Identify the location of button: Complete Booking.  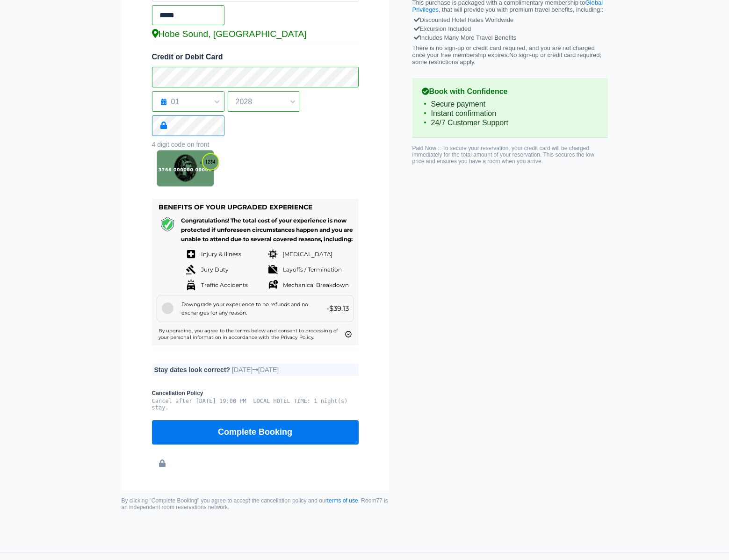
(255, 432).